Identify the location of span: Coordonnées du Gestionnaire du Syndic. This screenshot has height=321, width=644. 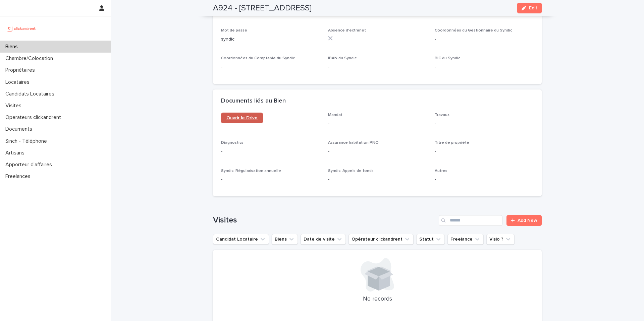
(473, 30).